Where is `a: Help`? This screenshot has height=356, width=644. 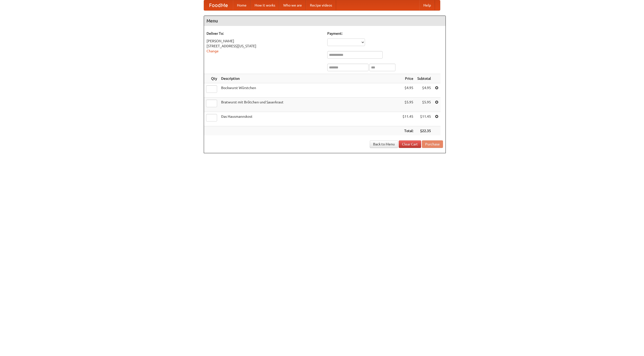
a: Help is located at coordinates (427, 5).